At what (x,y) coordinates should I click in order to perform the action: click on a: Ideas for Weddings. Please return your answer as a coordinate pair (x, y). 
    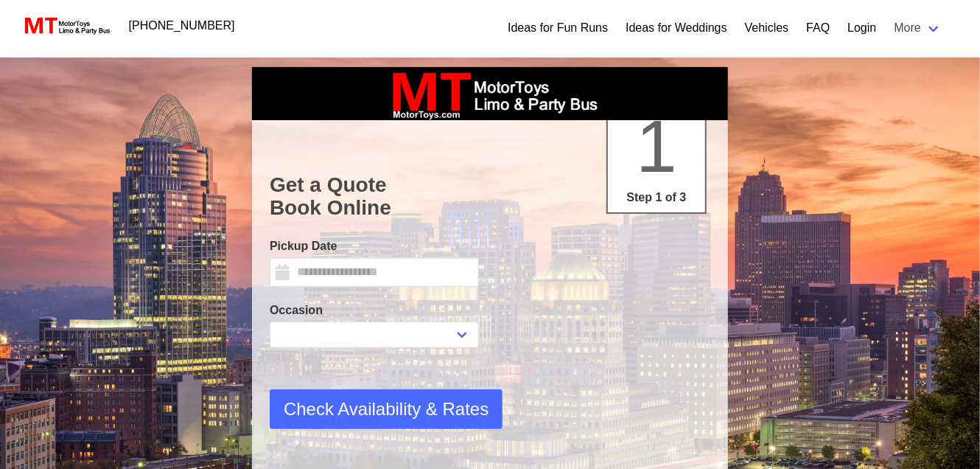
    Looking at the image, I should click on (677, 28).